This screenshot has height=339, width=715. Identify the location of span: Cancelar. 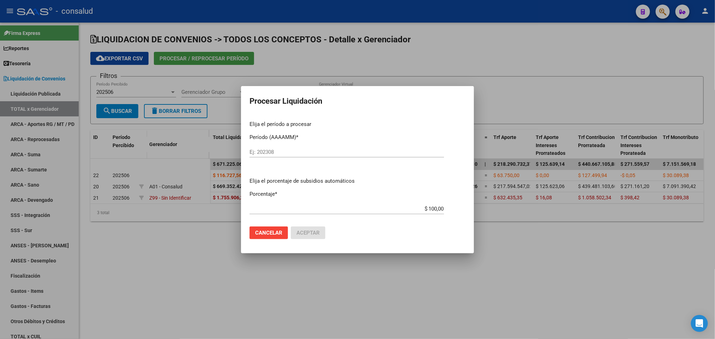
(268, 233).